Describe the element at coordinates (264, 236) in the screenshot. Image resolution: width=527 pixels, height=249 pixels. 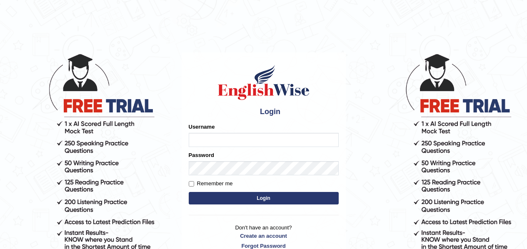
I see `a: Create an account` at that location.